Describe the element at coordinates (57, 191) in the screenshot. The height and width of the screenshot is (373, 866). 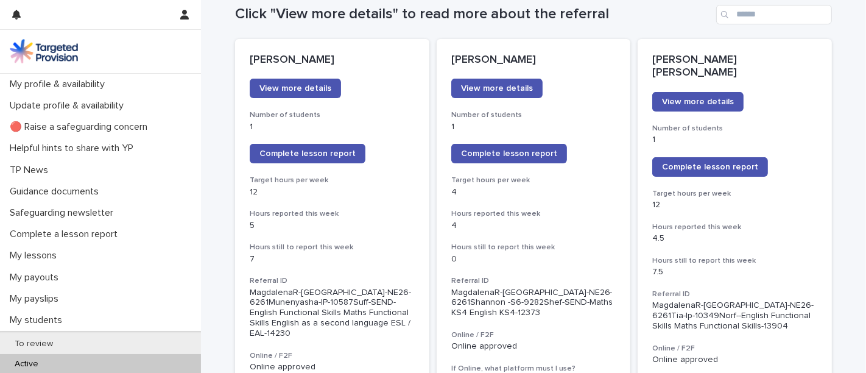
I see `p: Guidance documents` at that location.